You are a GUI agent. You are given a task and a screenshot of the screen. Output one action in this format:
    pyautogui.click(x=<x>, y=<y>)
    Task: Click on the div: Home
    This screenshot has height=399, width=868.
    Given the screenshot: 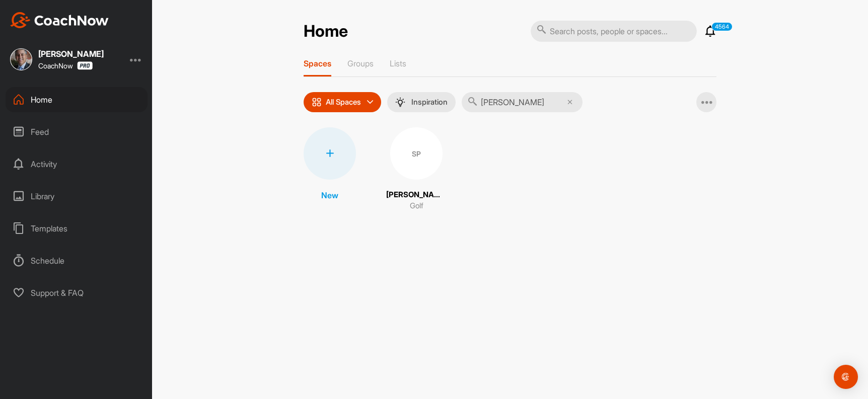 What is the action you would take?
    pyautogui.click(x=76, y=100)
    